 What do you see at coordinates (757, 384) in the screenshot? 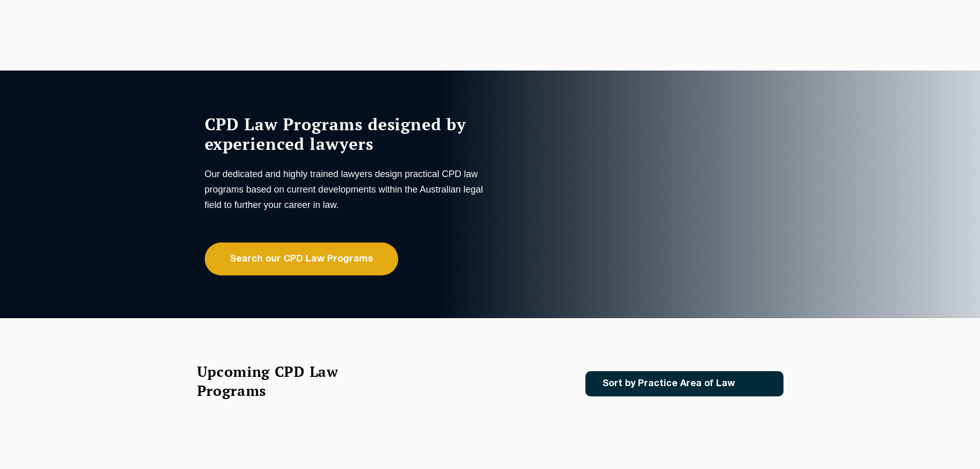
I see `img: Icon` at bounding box center [757, 384].